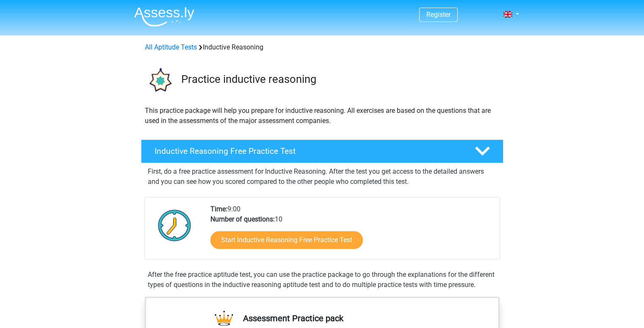  Describe the element at coordinates (174, 225) in the screenshot. I see `img: Clock` at that location.